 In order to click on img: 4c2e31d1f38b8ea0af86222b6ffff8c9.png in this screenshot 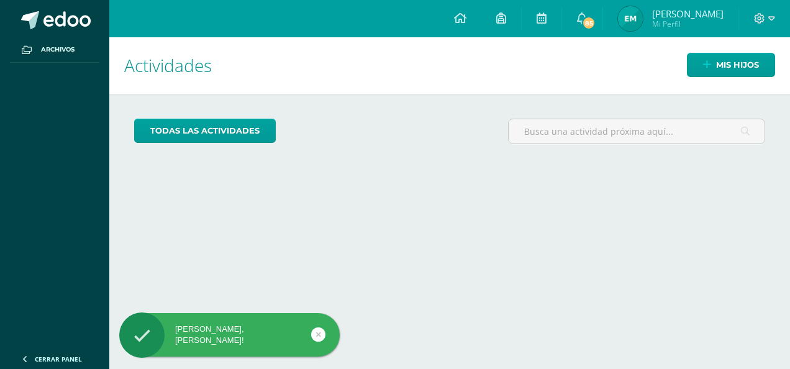, I will do `click(630, 19)`.